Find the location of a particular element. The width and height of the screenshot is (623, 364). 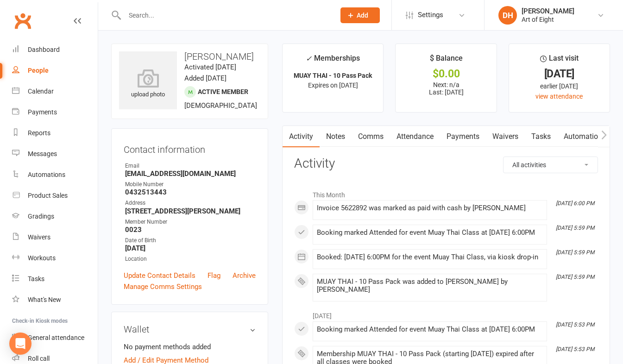

a: Update Contact Details is located at coordinates (159, 275).